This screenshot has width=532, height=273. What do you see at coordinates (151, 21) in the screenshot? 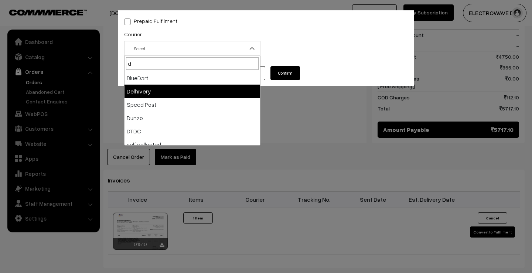
I see `label: Prepaid Fulfilment` at bounding box center [151, 21].